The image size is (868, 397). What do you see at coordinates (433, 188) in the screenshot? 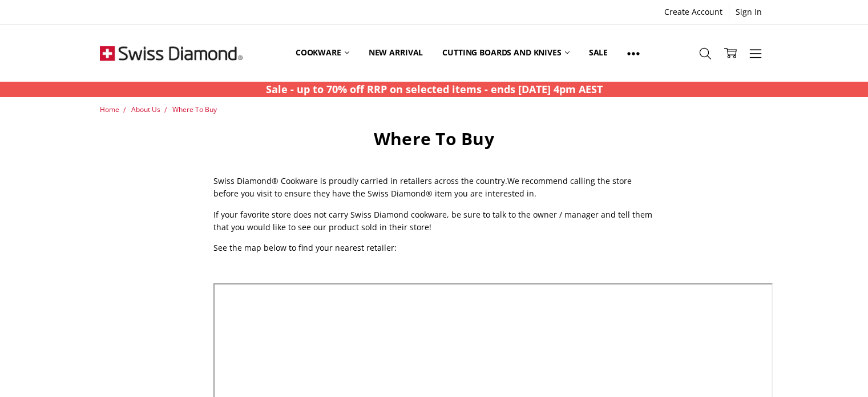
I see `p: Swiss Diamond® Cookware is proudly carried in retailers across the country.` at bounding box center [433, 188].